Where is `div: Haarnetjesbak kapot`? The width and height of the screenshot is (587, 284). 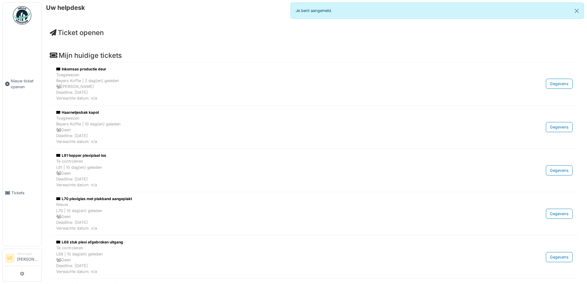
div: Haarnetjesbak kapot is located at coordinates (274, 112).